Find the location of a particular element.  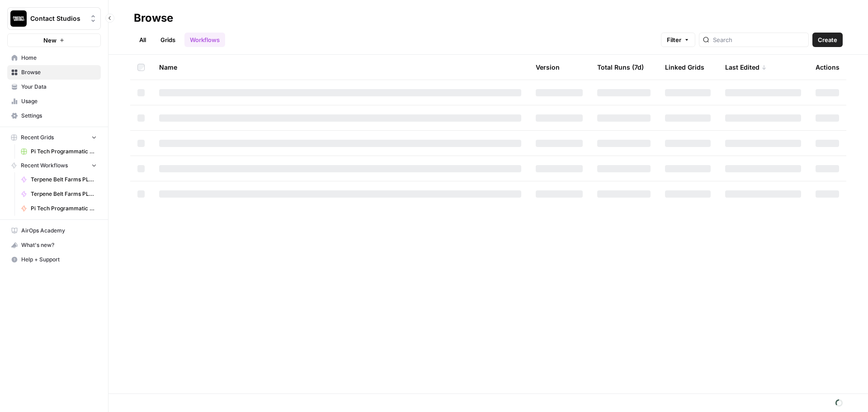

img: Contact Studios Logo is located at coordinates (18, 18).